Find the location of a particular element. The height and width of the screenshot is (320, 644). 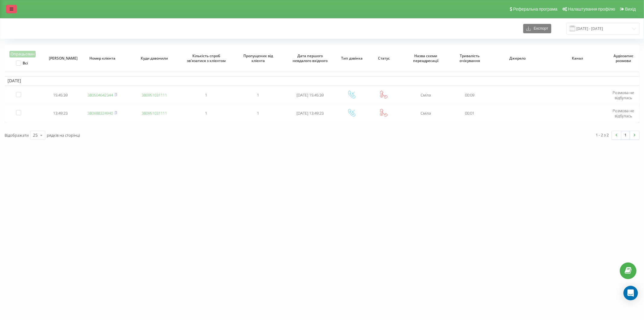

label: Всі is located at coordinates (22, 63).